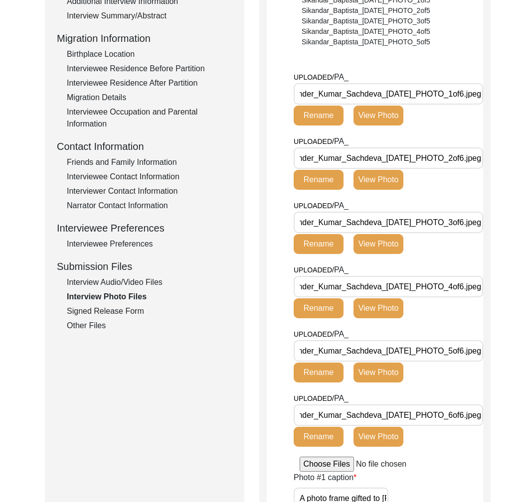  I want to click on div: Interview Summary/Abstract, so click(149, 16).